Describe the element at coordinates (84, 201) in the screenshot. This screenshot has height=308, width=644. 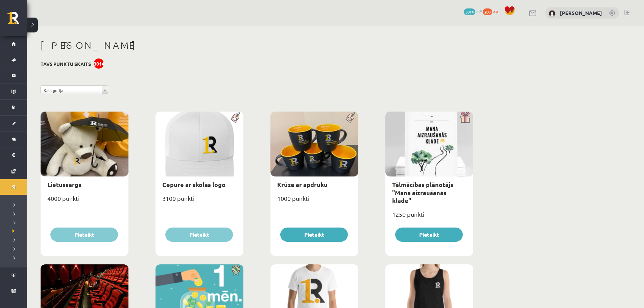
I see `div: 4000 punkti` at that location.